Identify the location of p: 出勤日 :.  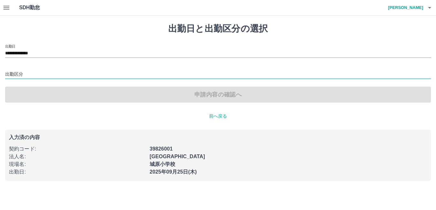
(77, 172).